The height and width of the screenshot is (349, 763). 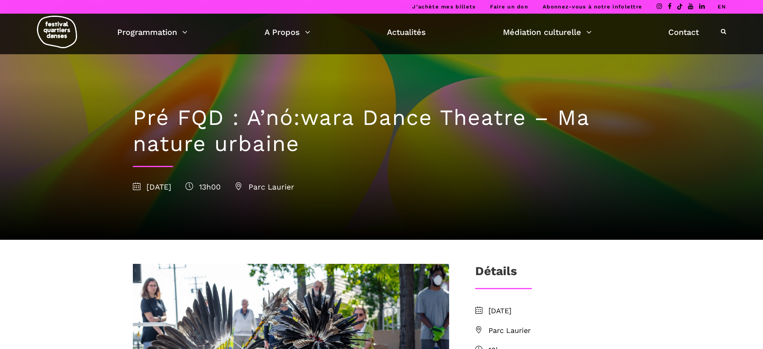 I want to click on a: Médiation culturelle, so click(x=547, y=32).